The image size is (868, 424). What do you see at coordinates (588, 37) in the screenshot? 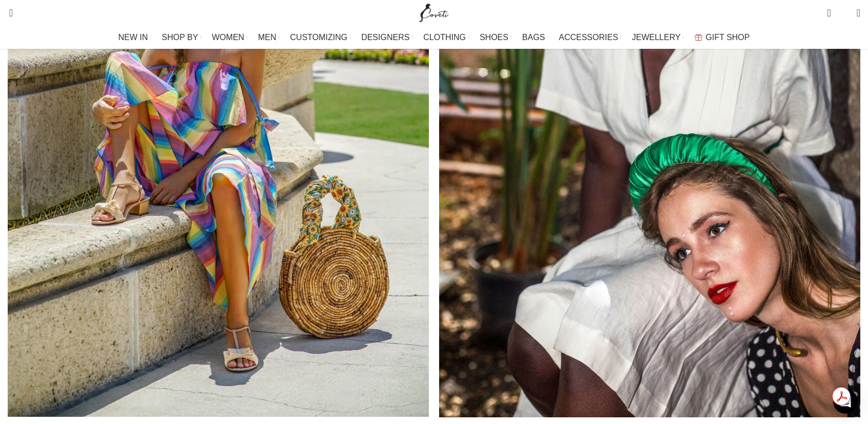
I see `span: ACCESSORIES` at bounding box center [588, 37].